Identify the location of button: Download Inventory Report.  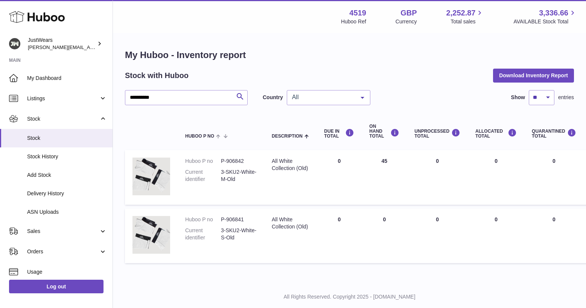
(534, 75).